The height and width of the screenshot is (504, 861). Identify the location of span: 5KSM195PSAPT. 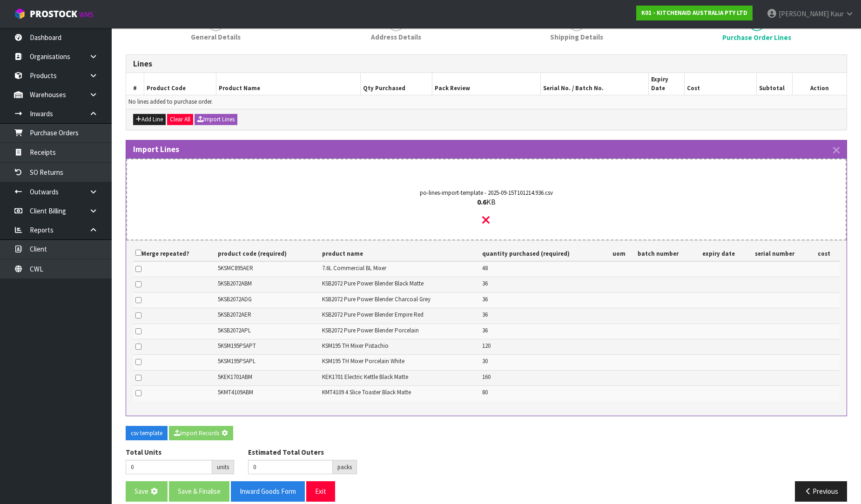
(237, 345).